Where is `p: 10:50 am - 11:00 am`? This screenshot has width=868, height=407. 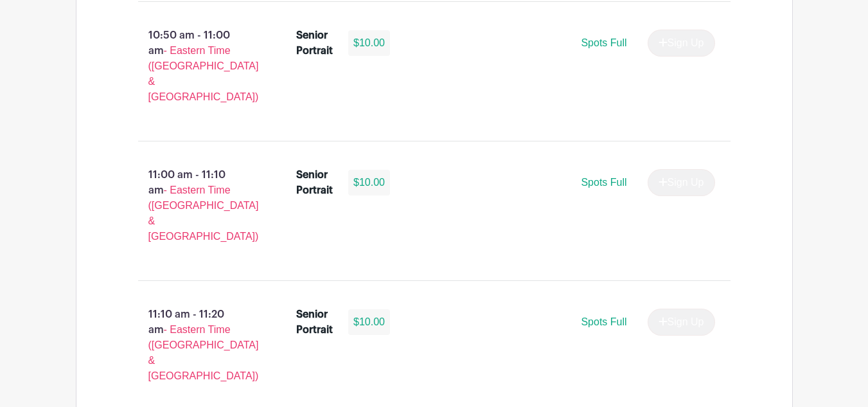
p: 10:50 am - 11:00 am is located at coordinates (197, 66).